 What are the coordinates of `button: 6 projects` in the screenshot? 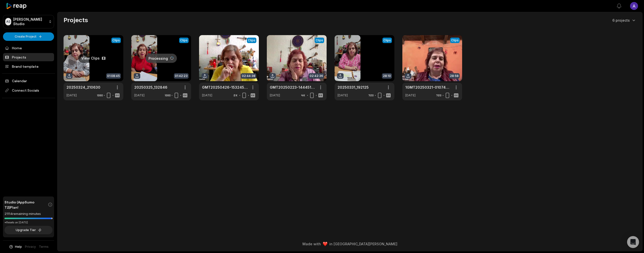 It's located at (624, 20).